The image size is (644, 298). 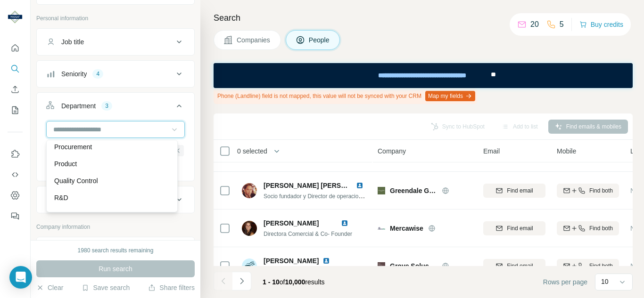 I want to click on div: 1980 search results remaining, so click(x=115, y=250).